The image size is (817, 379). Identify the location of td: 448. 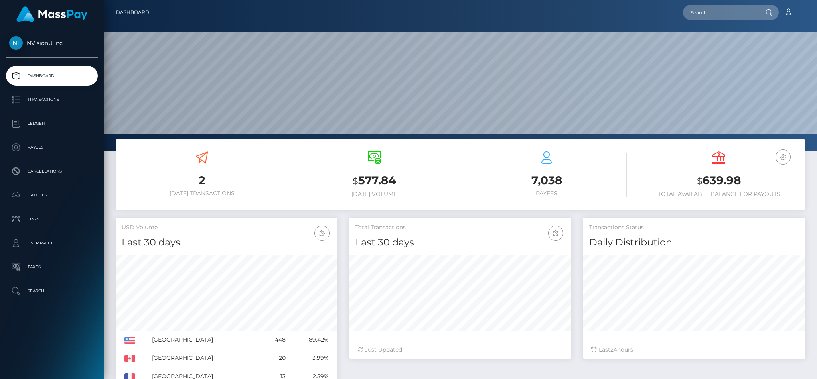
(275, 340).